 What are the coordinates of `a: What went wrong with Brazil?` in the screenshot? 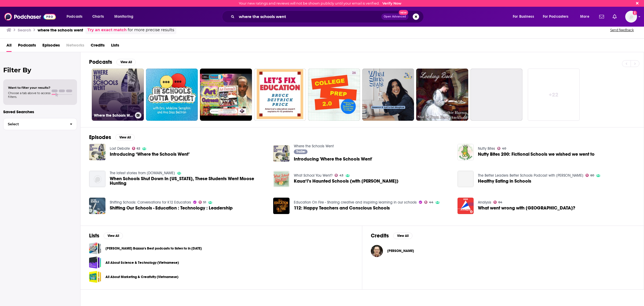 It's located at (465, 206).